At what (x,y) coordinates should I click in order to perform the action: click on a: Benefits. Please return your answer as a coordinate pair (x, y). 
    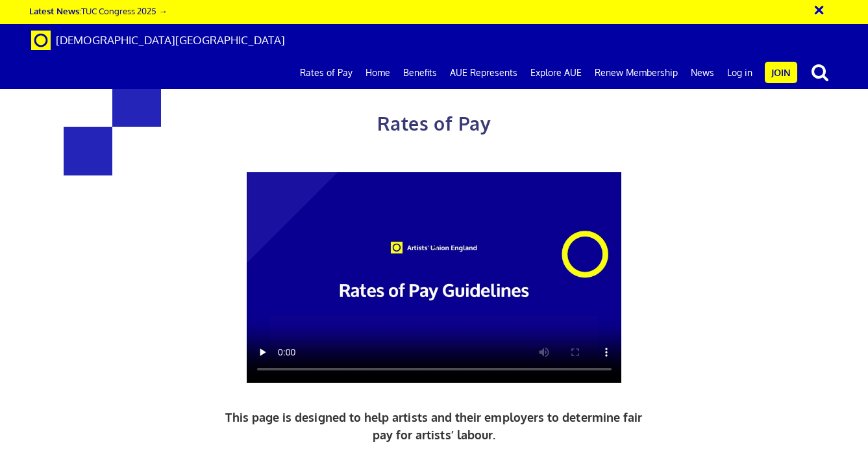
    Looking at the image, I should click on (420, 73).